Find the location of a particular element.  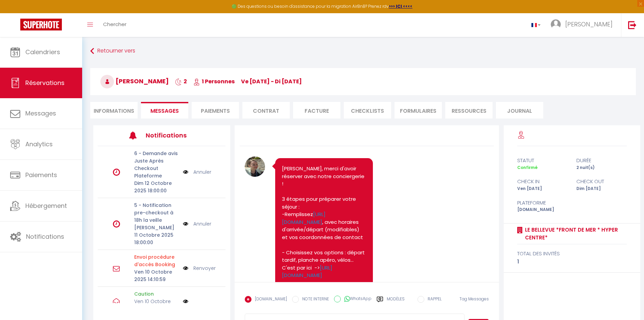

li: Informations is located at coordinates (114, 110).